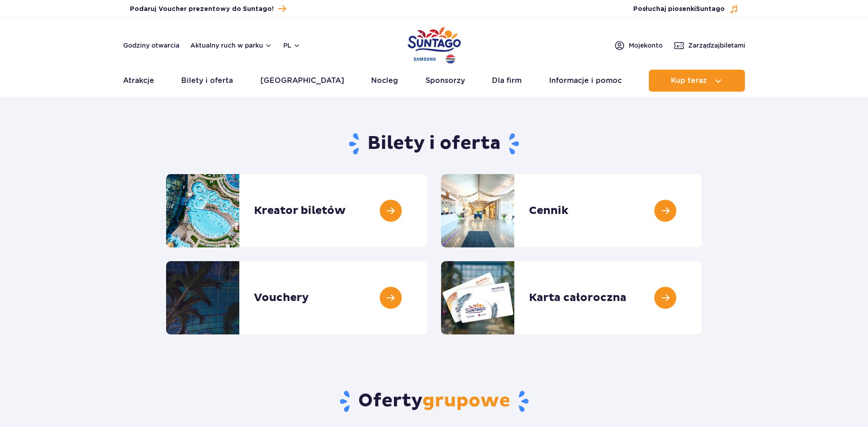 The height and width of the screenshot is (427, 868). I want to click on h1: Bilety i oferta, so click(433, 144).